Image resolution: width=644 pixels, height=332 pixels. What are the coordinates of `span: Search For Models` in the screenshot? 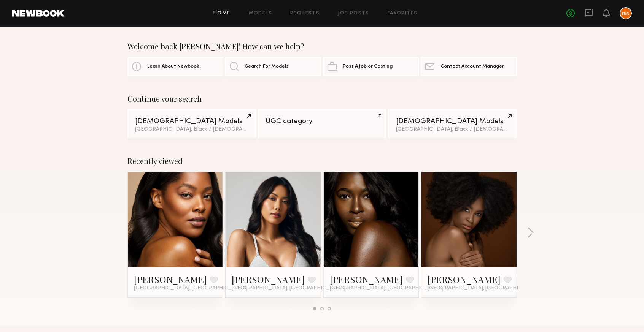 It's located at (267, 67).